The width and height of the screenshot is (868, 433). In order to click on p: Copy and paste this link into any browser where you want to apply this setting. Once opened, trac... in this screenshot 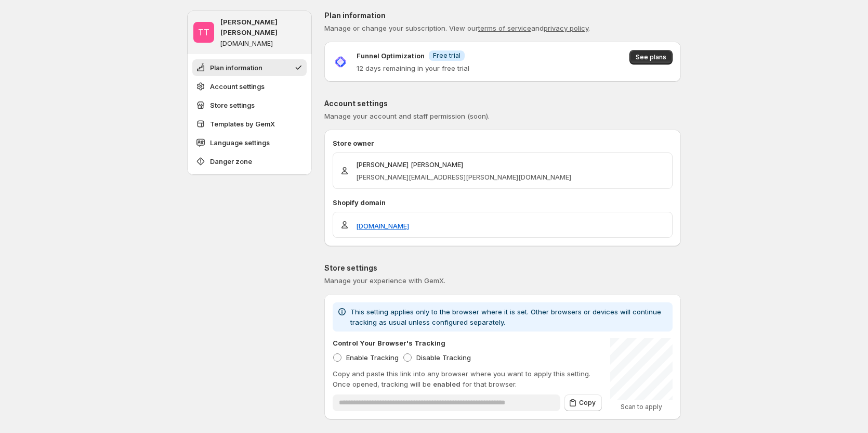, I will do `click(467, 379)`.